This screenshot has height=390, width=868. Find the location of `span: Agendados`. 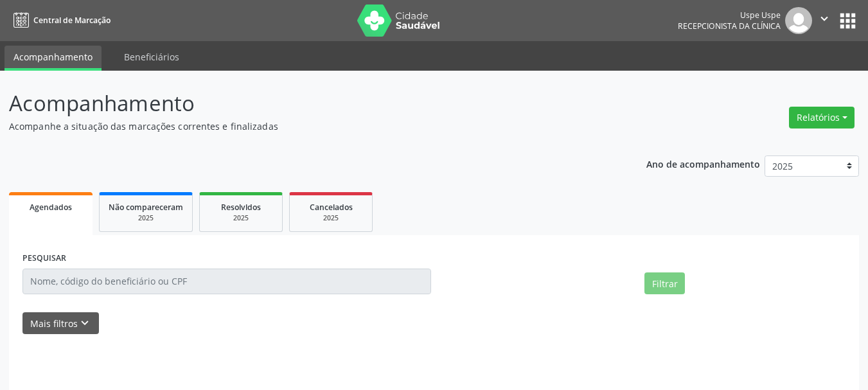

span: Agendados is located at coordinates (51, 207).